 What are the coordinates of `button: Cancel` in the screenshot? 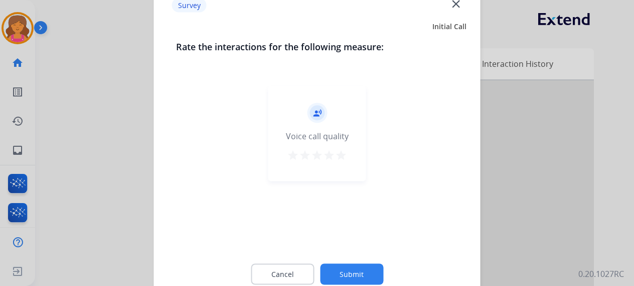 It's located at (282, 273).